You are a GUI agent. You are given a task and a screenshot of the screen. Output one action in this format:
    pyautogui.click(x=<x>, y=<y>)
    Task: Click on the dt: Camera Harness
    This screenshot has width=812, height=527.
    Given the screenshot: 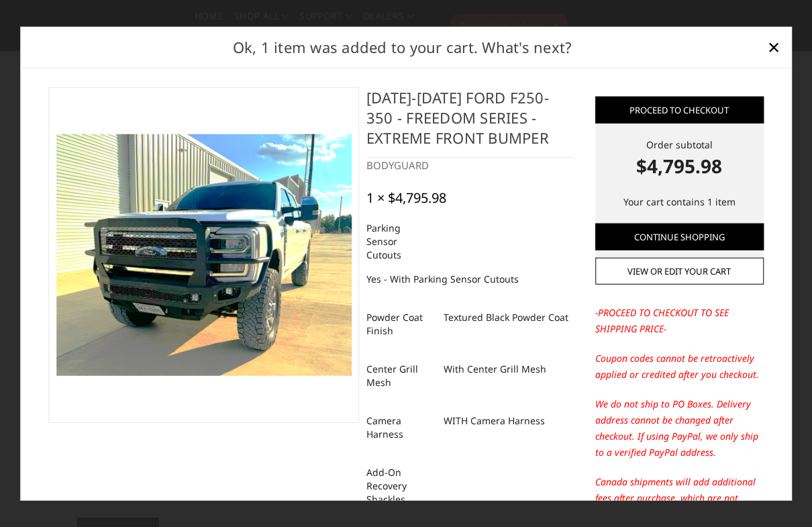 What is the action you would take?
    pyautogui.click(x=400, y=427)
    